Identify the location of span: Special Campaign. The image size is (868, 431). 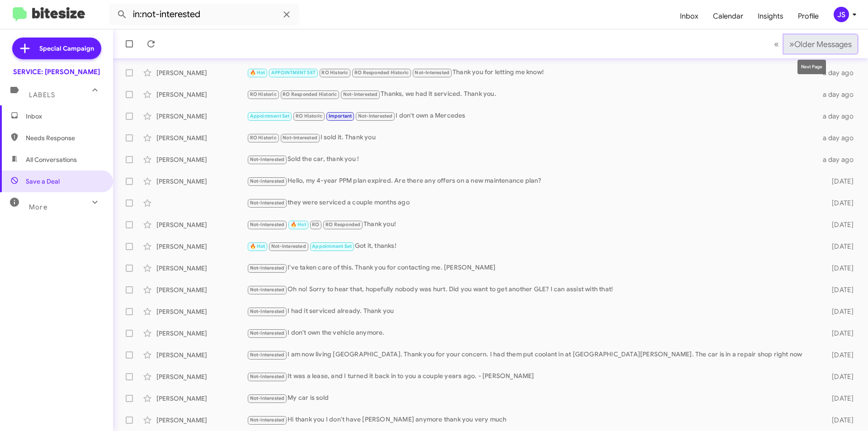
(66, 48).